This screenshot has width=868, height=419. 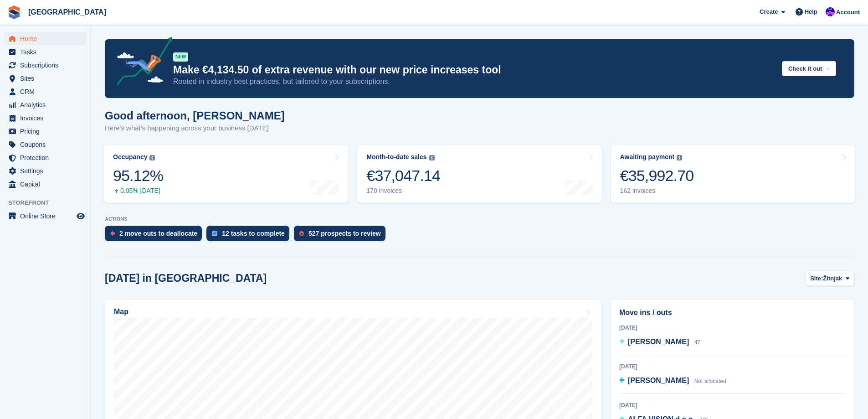 I want to click on span: Site:, so click(x=816, y=278).